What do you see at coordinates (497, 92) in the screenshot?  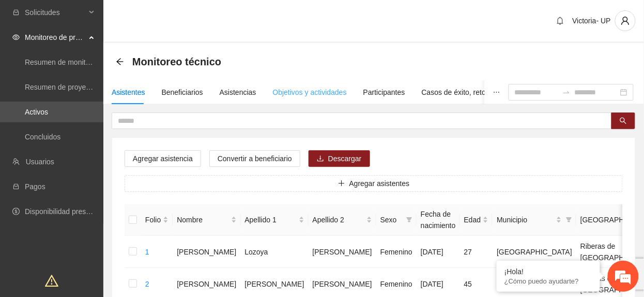 I see `button: ellipsis` at bounding box center [497, 92].